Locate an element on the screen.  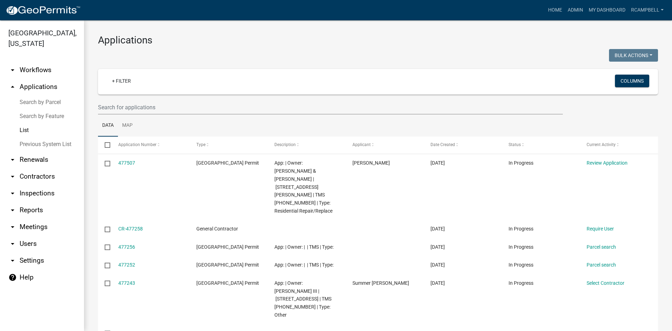
a: 477243 is located at coordinates (127, 283).